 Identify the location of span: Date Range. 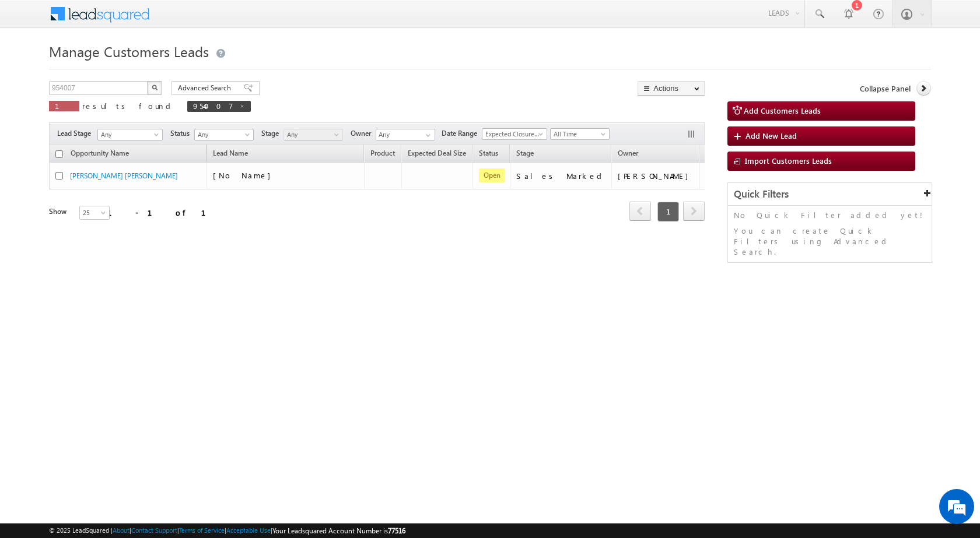
(461, 133).